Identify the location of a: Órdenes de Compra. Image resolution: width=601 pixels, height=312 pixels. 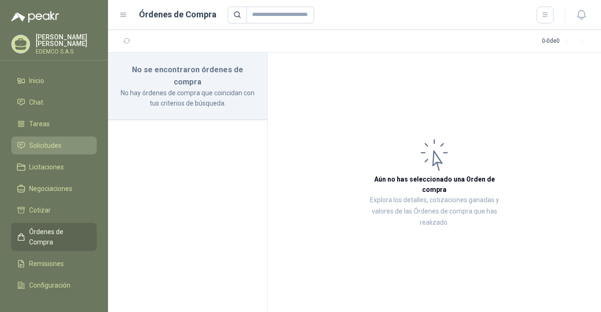
(54, 237).